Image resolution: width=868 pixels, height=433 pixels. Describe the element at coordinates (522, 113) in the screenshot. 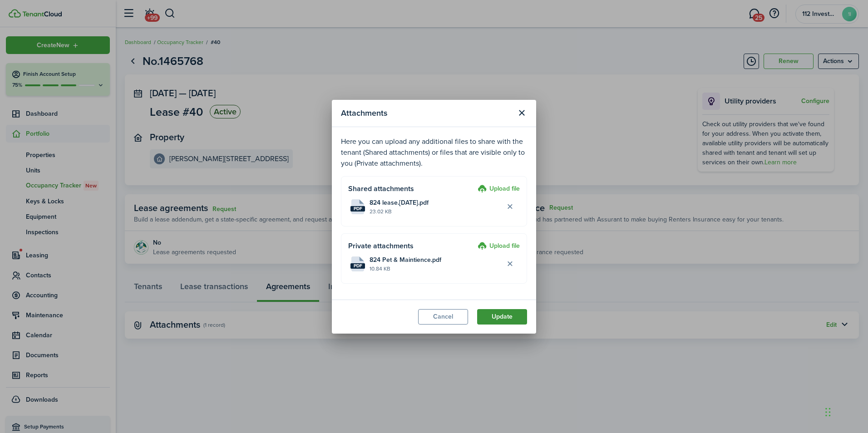

I see `button: Close modal` at that location.